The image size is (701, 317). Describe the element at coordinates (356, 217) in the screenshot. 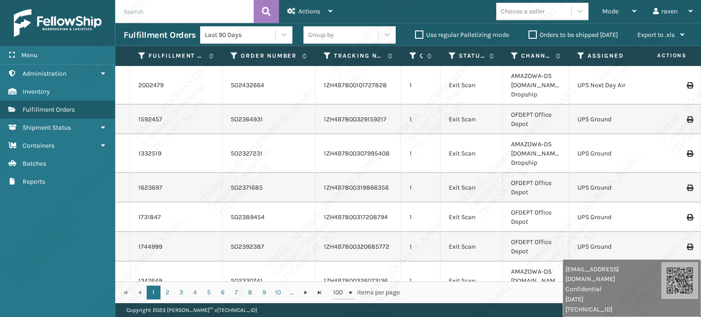

I see `a: 1ZH4B7800317208794` at that location.